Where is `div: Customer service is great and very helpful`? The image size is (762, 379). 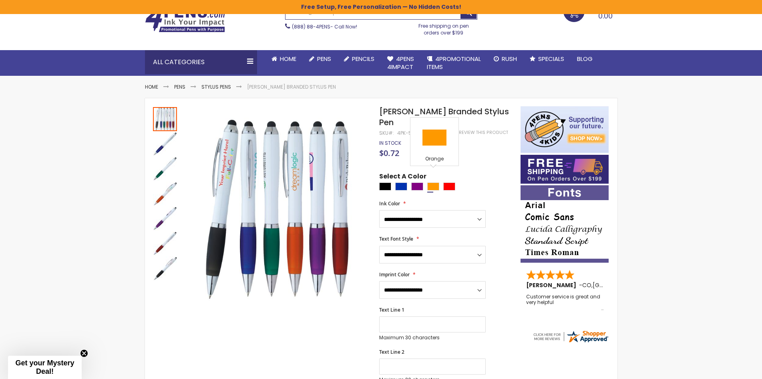
div: Customer service is great and very helpful is located at coordinates (565, 302).